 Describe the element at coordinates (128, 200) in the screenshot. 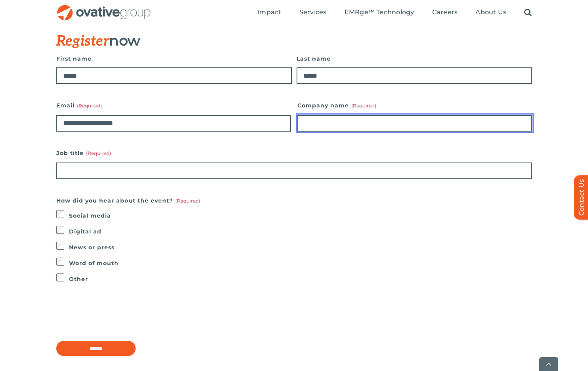

I see `legend: How did you hear about the event?` at that location.